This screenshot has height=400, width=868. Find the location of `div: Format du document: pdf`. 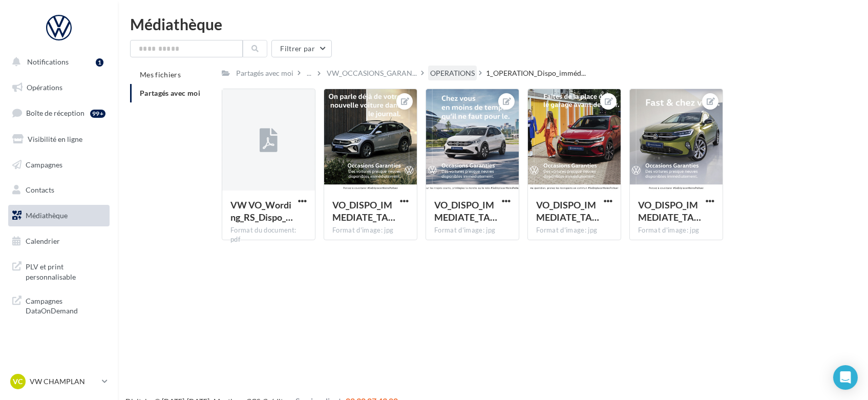

div: Format du document: pdf is located at coordinates (268, 235).